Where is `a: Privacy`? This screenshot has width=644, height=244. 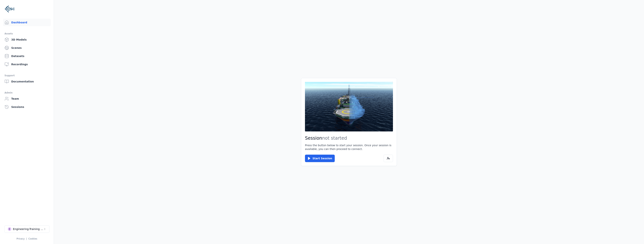
a: Privacy is located at coordinates (20, 239).